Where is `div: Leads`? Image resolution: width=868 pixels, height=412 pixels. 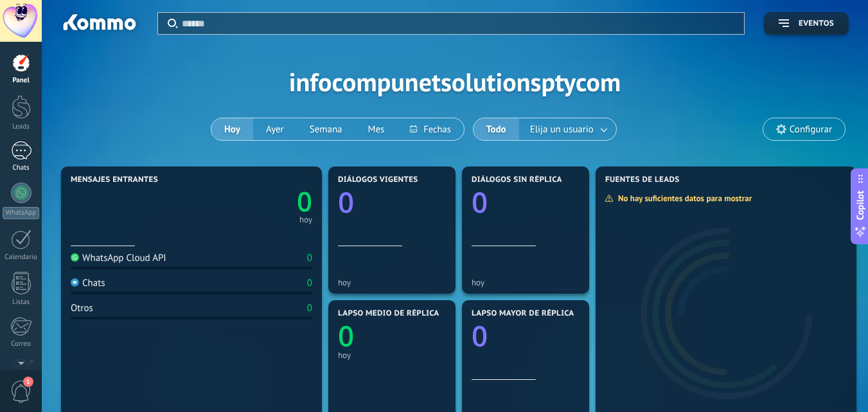 div: Leads is located at coordinates (22, 126).